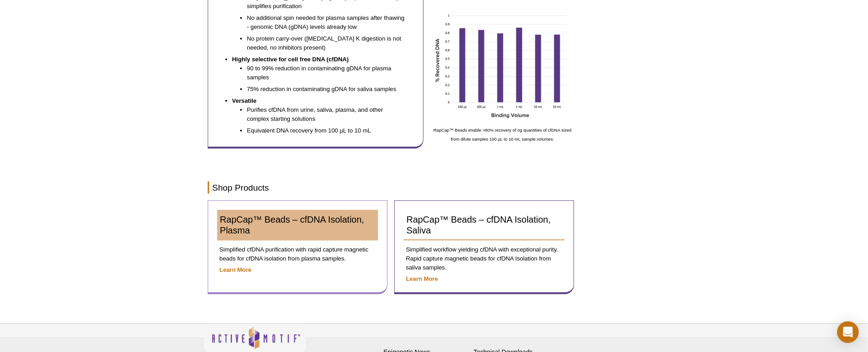  What do you see at coordinates (298, 254) in the screenshot?
I see `p: Simplified cfDNA purification with rapid capture magnetic beads for cfDNA isolation from plasma s...` at bounding box center [298, 254].